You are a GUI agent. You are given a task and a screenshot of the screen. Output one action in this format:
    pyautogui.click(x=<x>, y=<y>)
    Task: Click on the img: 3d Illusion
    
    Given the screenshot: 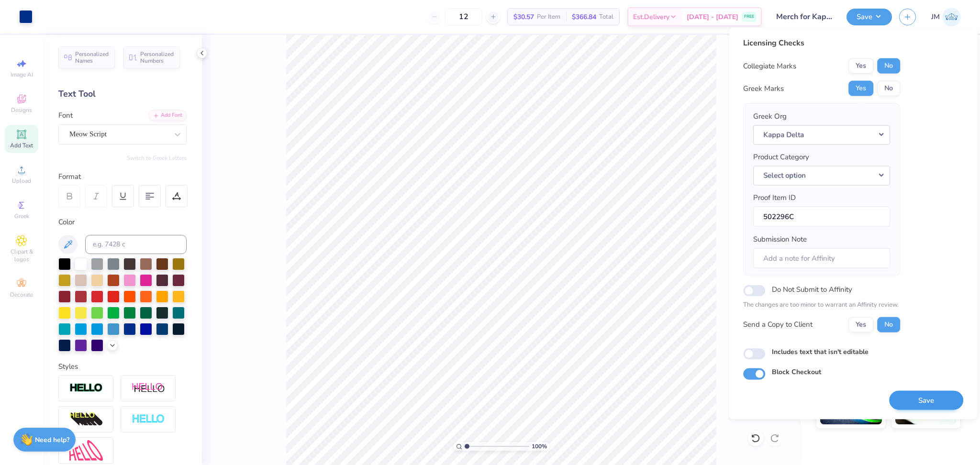 What is the action you would take?
    pyautogui.click(x=86, y=420)
    